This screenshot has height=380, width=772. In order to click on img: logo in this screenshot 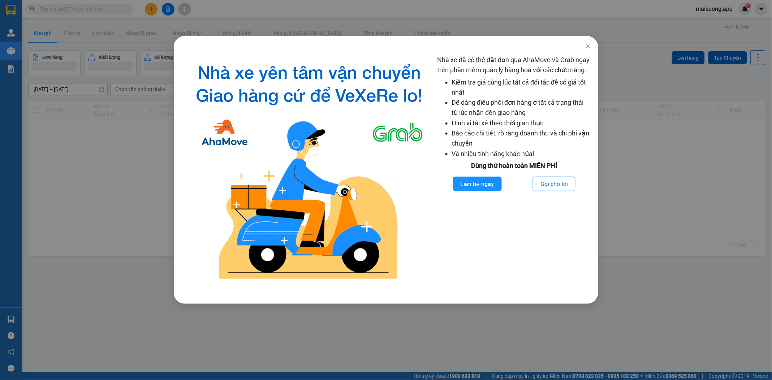, I will do `click(309, 170)`.